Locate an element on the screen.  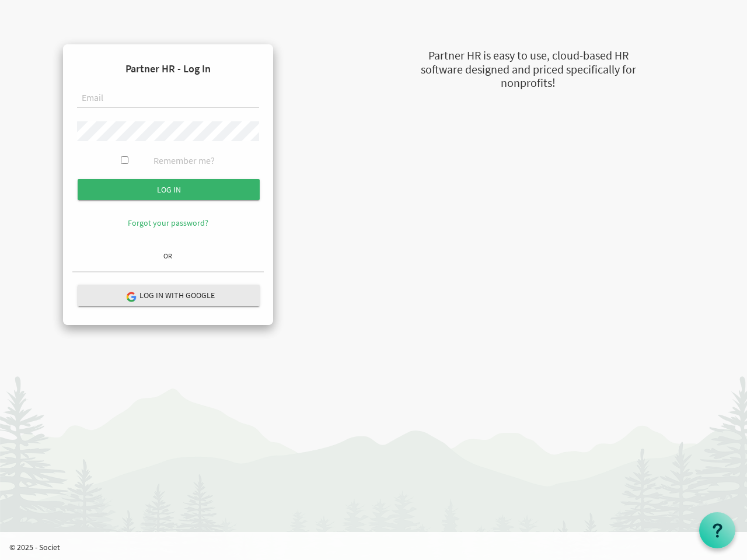
div: software designed and priced specifically for is located at coordinates (528, 69).